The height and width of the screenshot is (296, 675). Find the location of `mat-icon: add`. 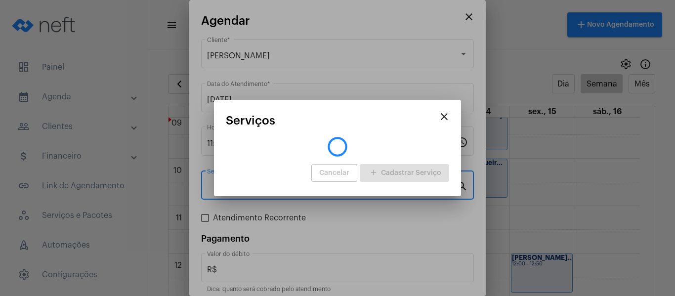

mat-icon: add is located at coordinates (374, 173).